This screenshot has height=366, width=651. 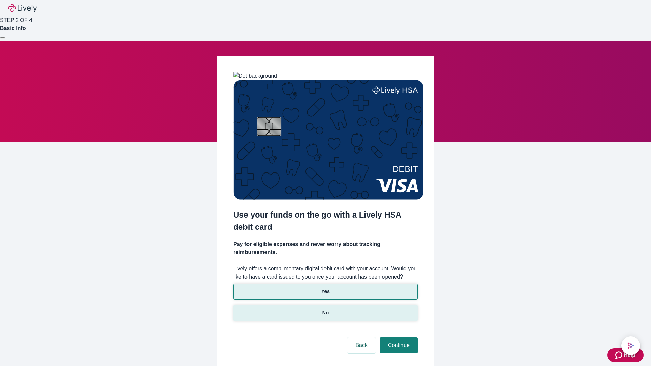 I want to click on h2: Use your funds on the go with a Lively HSA debit card, so click(x=326, y=221).